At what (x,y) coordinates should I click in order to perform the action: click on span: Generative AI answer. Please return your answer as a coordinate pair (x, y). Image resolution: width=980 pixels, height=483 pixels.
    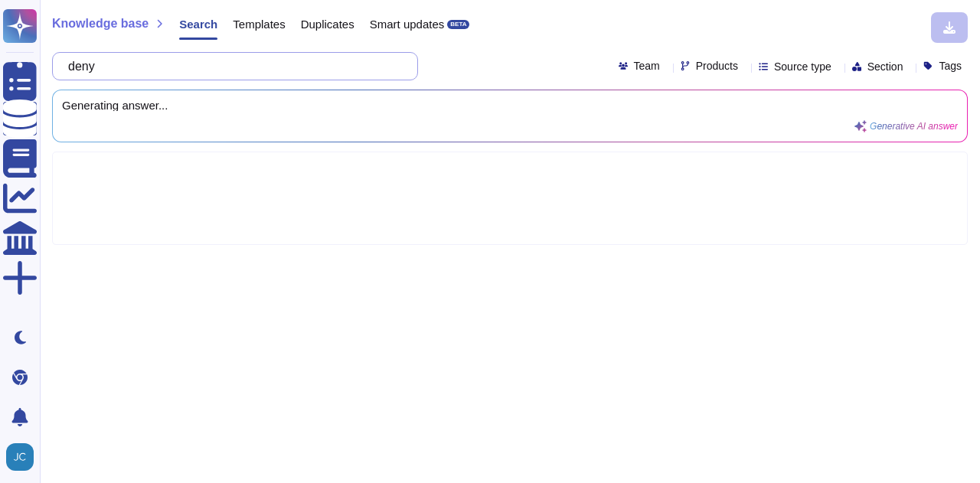
    Looking at the image, I should click on (913, 127).